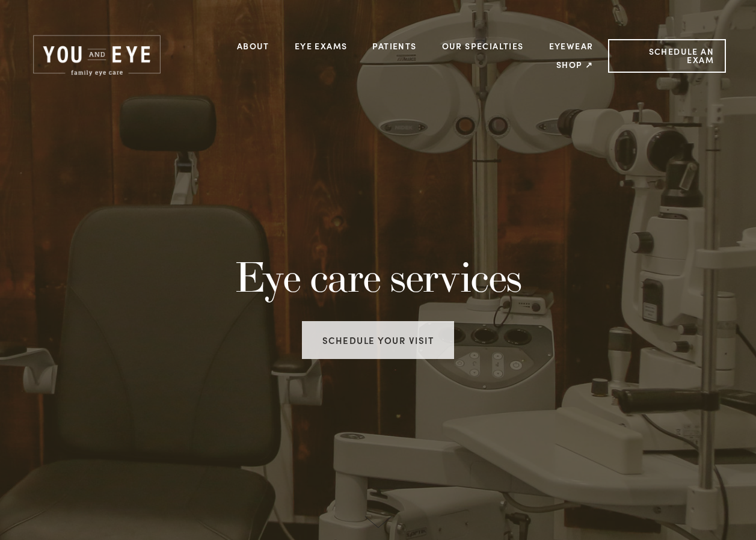 The image size is (756, 540). What do you see at coordinates (571, 46) in the screenshot?
I see `a: Eyewear` at bounding box center [571, 46].